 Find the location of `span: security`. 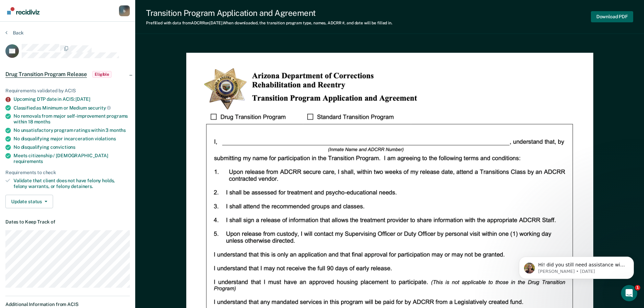

span: security is located at coordinates (99, 108).